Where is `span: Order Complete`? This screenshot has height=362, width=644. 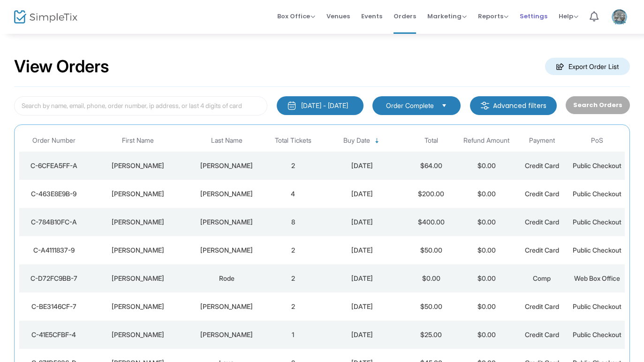 span: Order Complete is located at coordinates (410, 106).